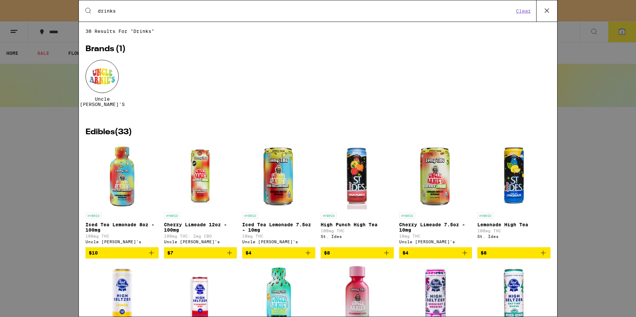 The height and width of the screenshot is (317, 636). What do you see at coordinates (357, 176) in the screenshot?
I see `img: St. Ides - High Punch High Tea` at bounding box center [357, 176].